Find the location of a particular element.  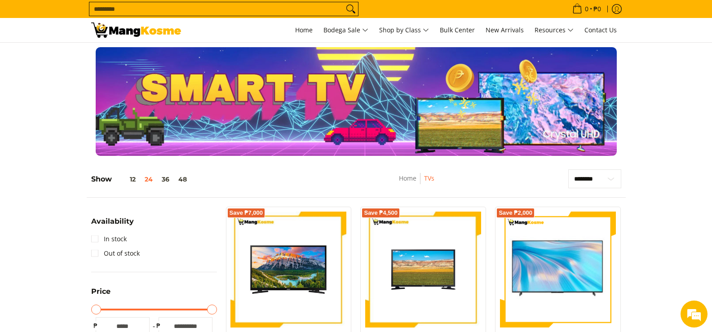

span: New Arrivals is located at coordinates (504, 30).